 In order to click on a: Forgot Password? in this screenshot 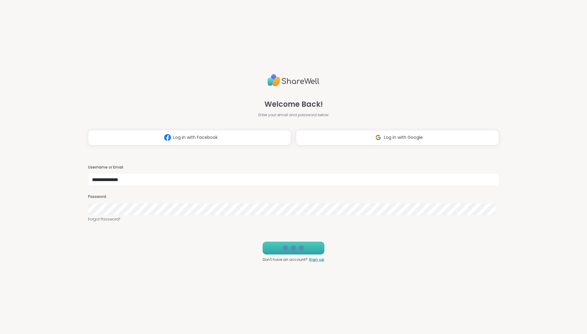, I will do `click(293, 219)`.